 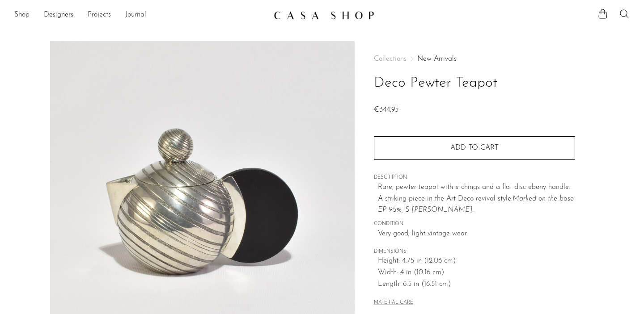 What do you see at coordinates (475, 83) in the screenshot?
I see `h1: Deco Pewter Teapot` at bounding box center [475, 83].